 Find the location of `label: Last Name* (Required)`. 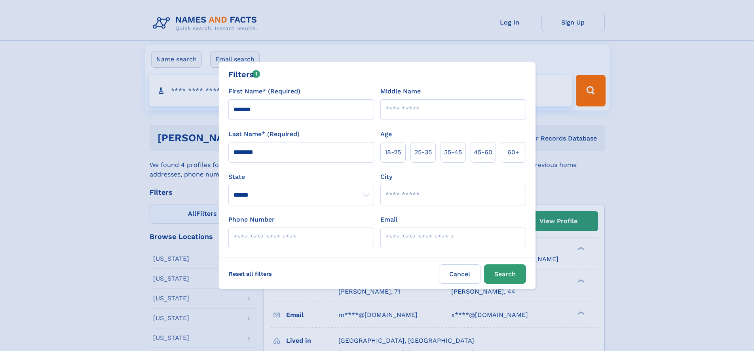

label: Last Name* (Required) is located at coordinates (264, 134).